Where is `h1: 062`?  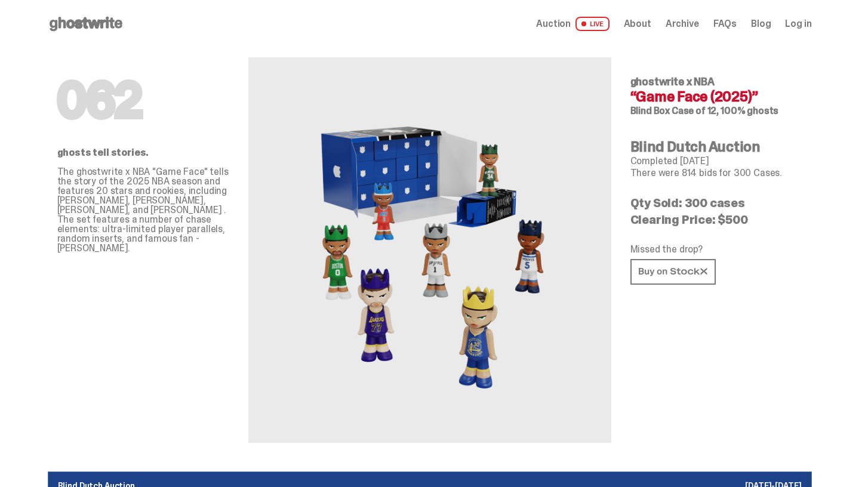
h1: 062 is located at coordinates (144, 100).